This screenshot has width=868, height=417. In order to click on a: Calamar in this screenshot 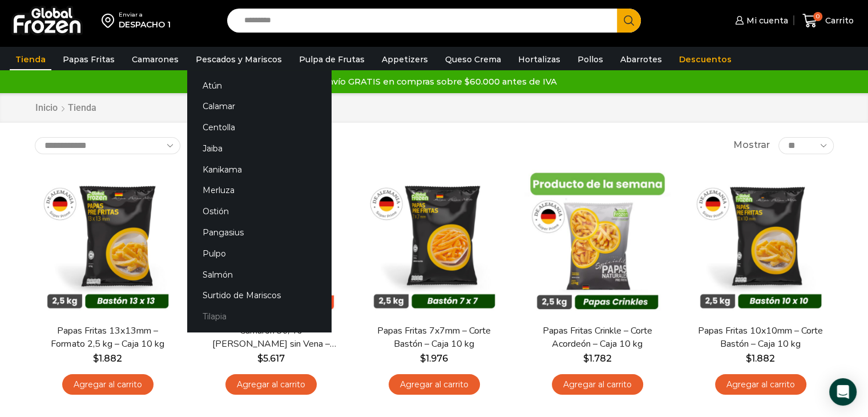, I will do `click(259, 106)`.